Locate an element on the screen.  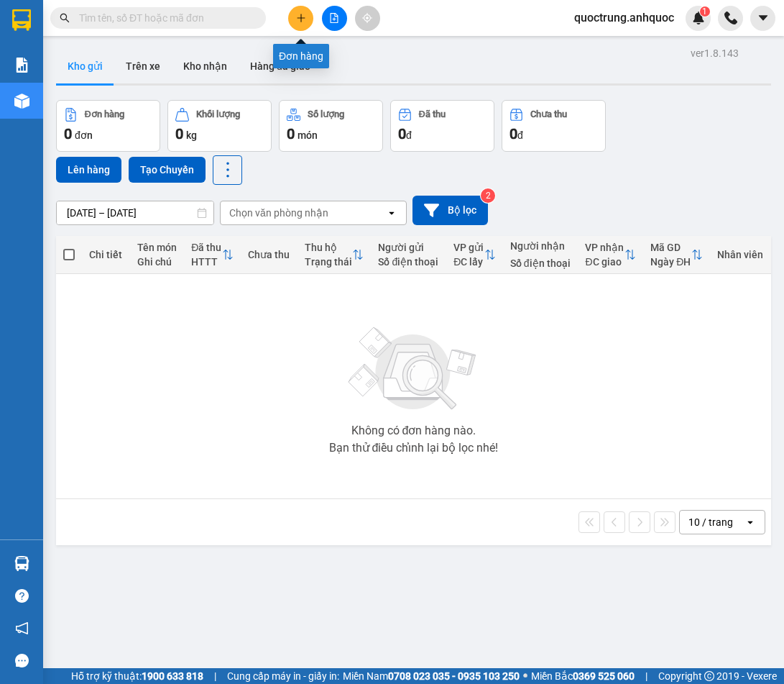
span: notification is located at coordinates (21, 628).